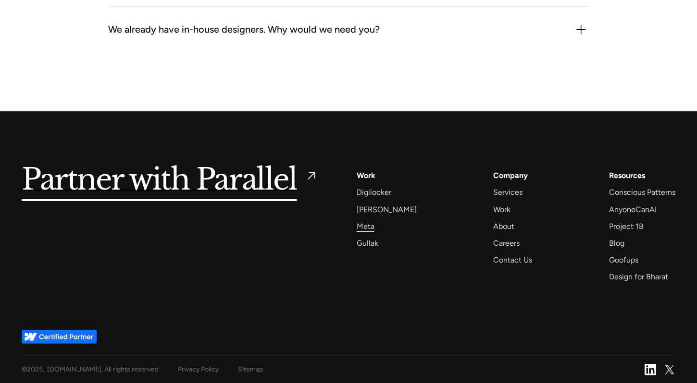 Image resolution: width=697 pixels, height=383 pixels. What do you see at coordinates (642, 192) in the screenshot?
I see `a: Conscious Patterns` at bounding box center [642, 192].